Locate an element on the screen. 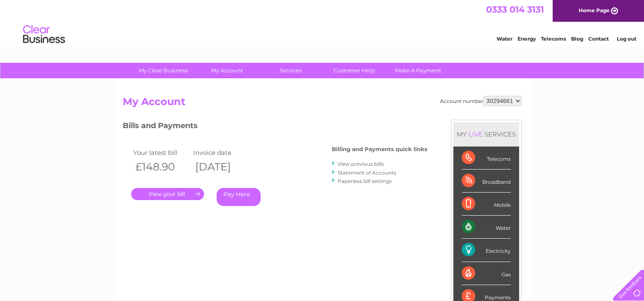 Image resolution: width=644 pixels, height=301 pixels. a: My Account is located at coordinates (227, 70).